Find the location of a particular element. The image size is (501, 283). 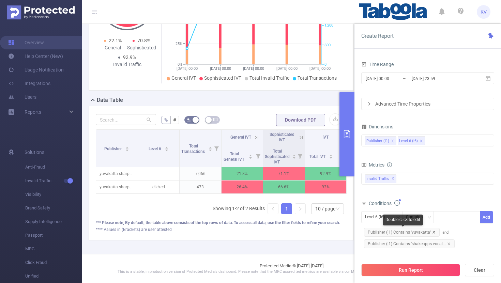

li: Level 6 (l6) is located at coordinates (411, 141).